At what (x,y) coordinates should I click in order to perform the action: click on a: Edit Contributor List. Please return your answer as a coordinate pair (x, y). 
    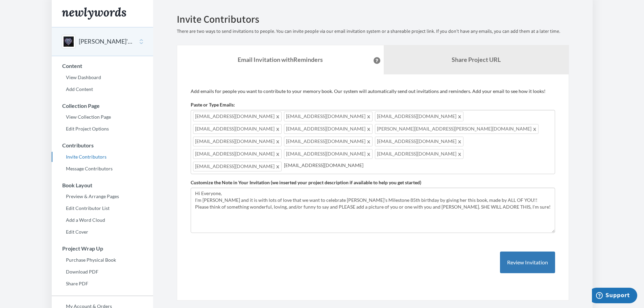
    Looking at the image, I should click on (103, 208).